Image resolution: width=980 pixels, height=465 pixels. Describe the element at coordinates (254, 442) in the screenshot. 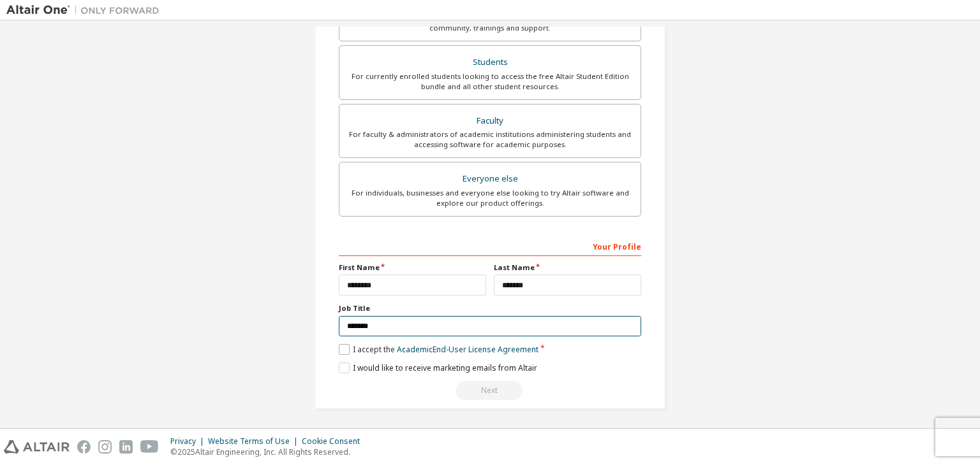

I see `div: Website Terms of Use` at that location.